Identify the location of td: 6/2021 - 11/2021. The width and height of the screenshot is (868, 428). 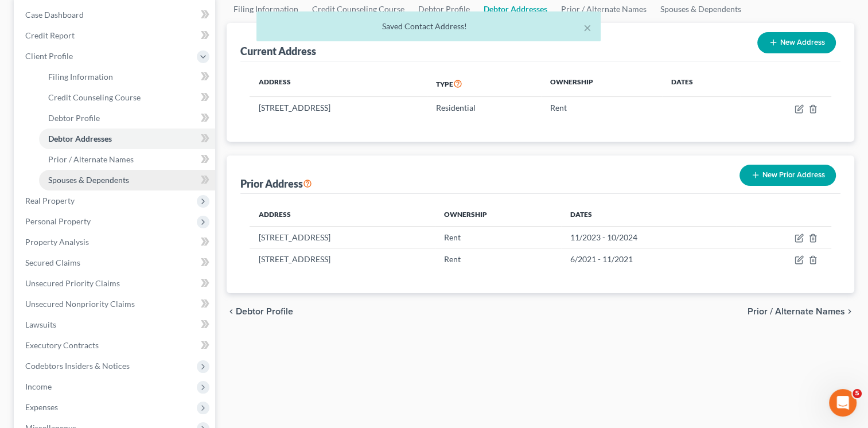
(649, 260).